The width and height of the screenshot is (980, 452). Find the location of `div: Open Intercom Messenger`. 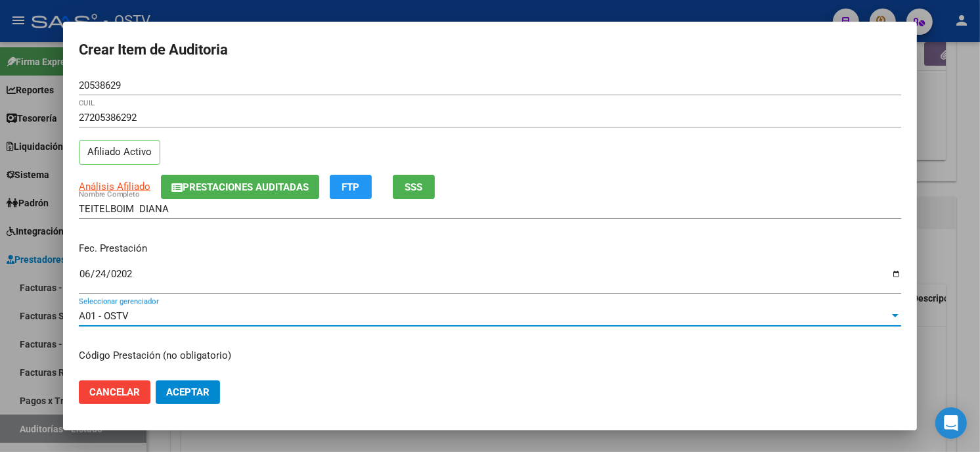

div: Open Intercom Messenger is located at coordinates (951, 423).